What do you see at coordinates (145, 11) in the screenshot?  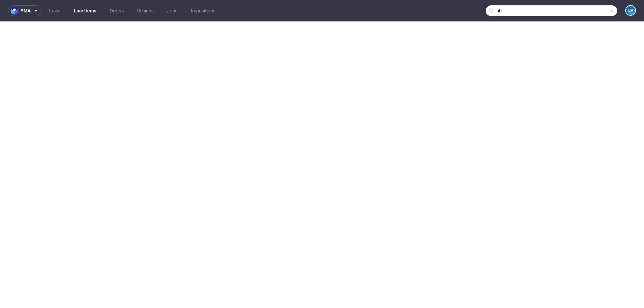 I see `a: Designs` at bounding box center [145, 11].